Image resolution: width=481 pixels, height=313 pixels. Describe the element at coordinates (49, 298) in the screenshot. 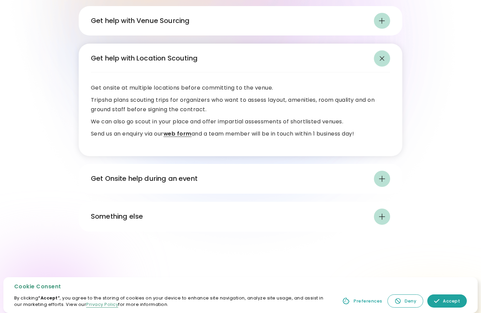

I see `strong: “Accept”` at that location.